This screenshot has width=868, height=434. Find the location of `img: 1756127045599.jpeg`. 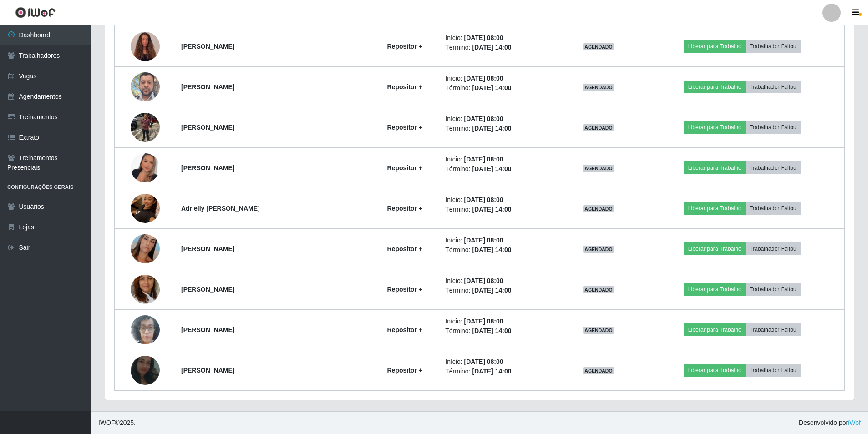

img: 1756127045599.jpeg is located at coordinates (145, 249).